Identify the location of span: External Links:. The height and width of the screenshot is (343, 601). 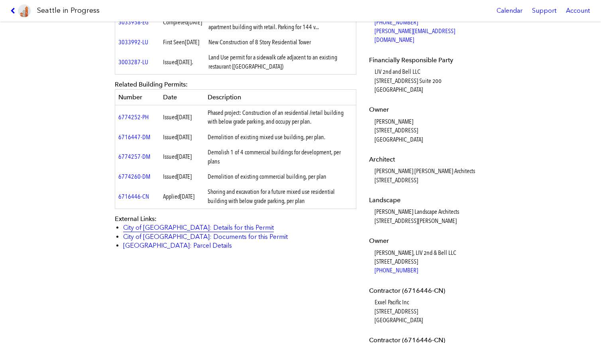
(136, 218).